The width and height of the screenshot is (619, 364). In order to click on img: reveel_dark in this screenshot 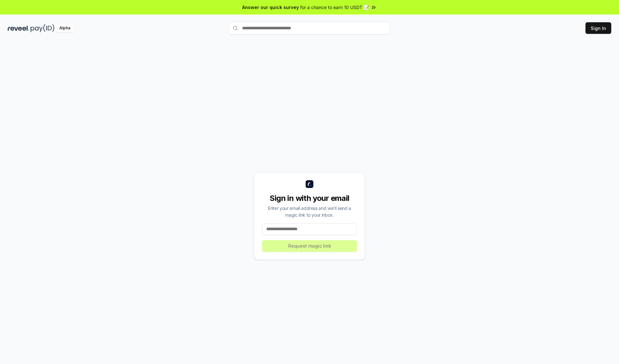, I will do `click(18, 28)`.